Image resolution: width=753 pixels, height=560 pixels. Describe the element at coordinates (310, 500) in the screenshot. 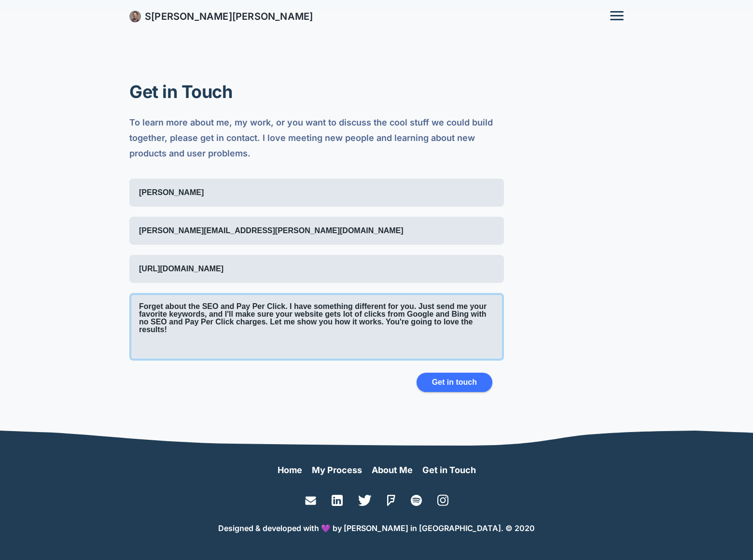

I see `img: Email Icon` at that location.